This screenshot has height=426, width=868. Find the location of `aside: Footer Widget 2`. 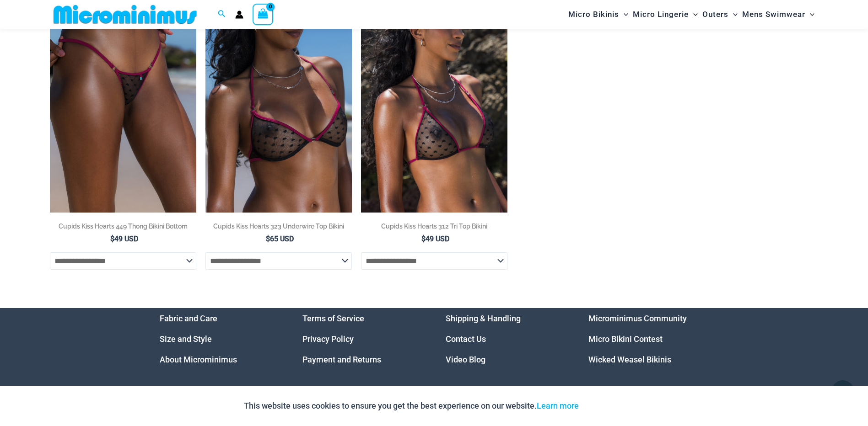

aside: Footer Widget 2 is located at coordinates (362, 339).